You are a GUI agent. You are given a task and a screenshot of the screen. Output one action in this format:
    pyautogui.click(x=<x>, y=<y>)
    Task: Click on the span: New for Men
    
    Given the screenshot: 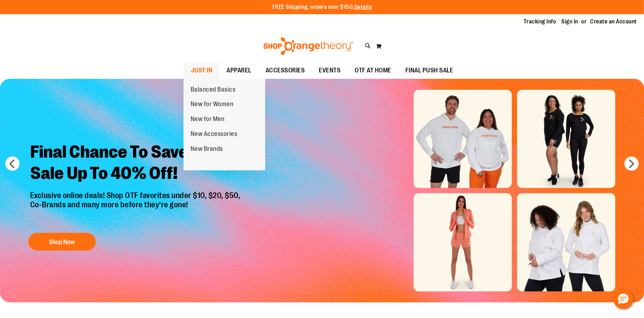 What is the action you would take?
    pyautogui.click(x=208, y=119)
    